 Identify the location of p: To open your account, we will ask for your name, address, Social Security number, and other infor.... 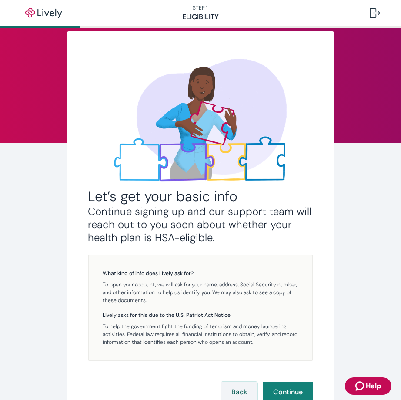
(200, 292).